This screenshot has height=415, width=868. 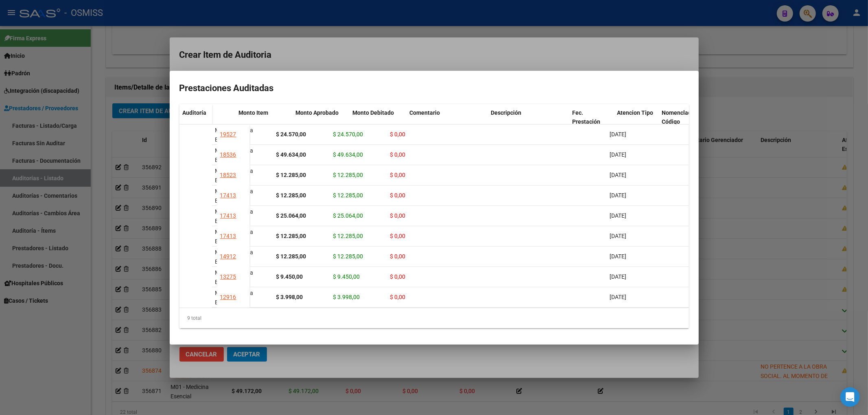 What do you see at coordinates (291, 216) in the screenshot?
I see `strong: $ 25.064,00` at bounding box center [291, 216].